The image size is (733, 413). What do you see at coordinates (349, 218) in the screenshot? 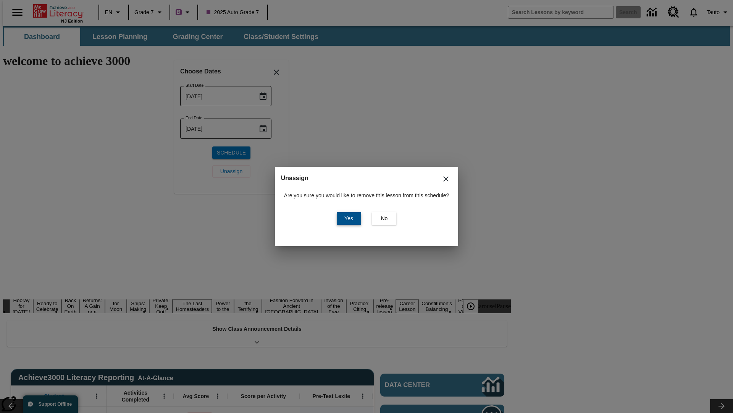
I see `span: Yes` at bounding box center [349, 218].